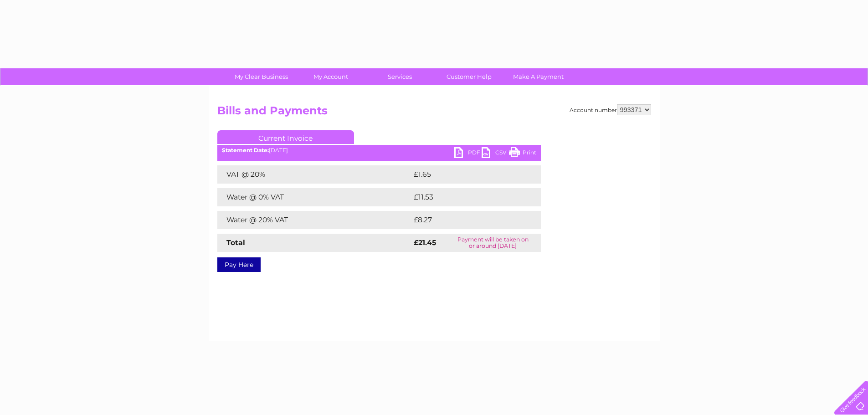  I want to click on a: Pay Here, so click(239, 265).